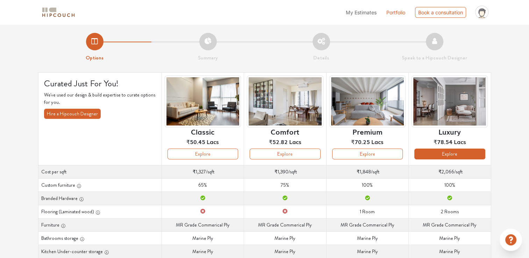 This screenshot has height=258, width=529. What do you see at coordinates (449, 131) in the screenshot?
I see `h6: Luxury` at bounding box center [449, 131].